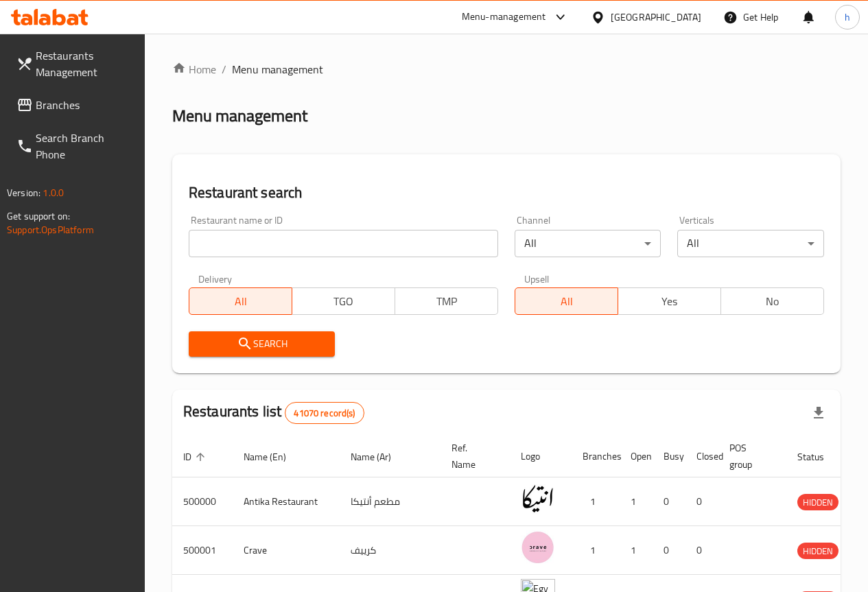 The image size is (868, 592). Describe the element at coordinates (506, 192) in the screenshot. I see `h2: Restaurant search` at that location.